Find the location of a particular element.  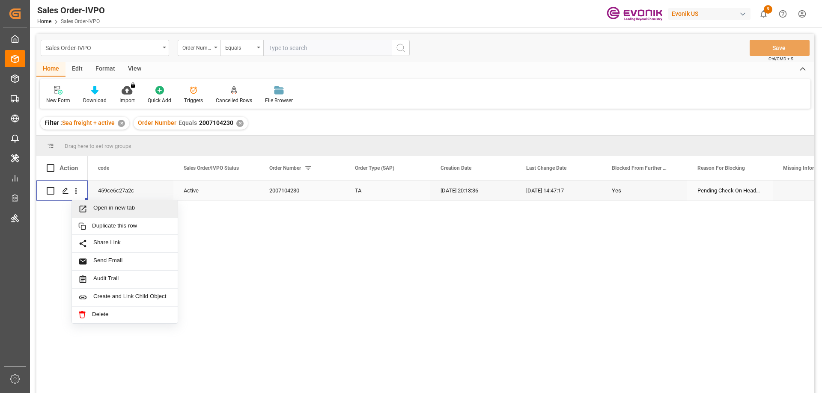

span: 9 is located at coordinates (768, 9).